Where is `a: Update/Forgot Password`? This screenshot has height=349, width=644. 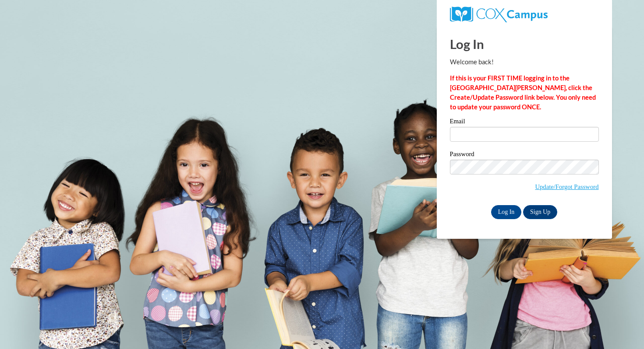
a: Update/Forgot Password is located at coordinates (566, 187).